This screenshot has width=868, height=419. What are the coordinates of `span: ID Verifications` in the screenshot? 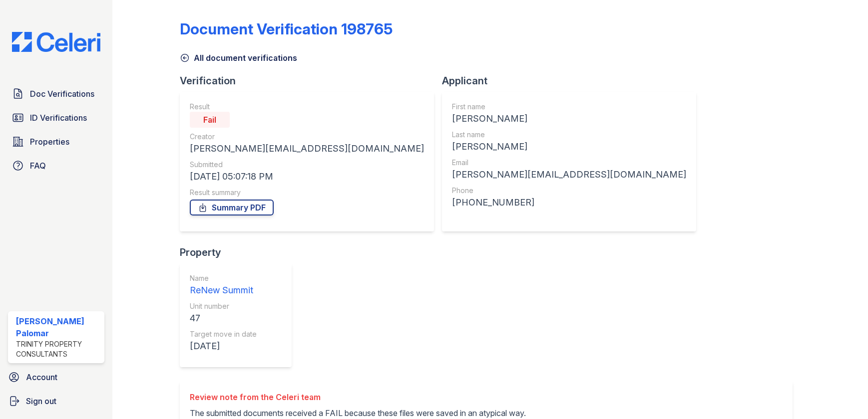 It's located at (58, 118).